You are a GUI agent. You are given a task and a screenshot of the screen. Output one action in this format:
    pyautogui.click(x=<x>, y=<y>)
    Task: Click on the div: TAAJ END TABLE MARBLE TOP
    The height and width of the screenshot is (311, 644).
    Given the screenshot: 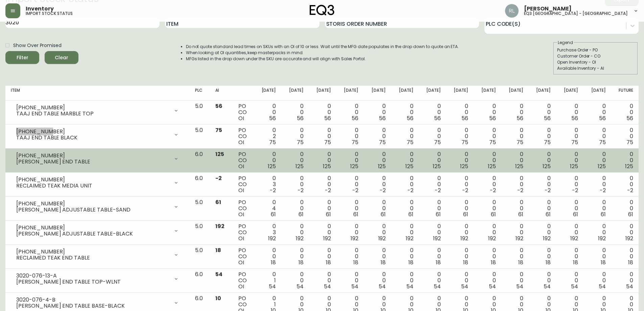 What is the action you would take?
    pyautogui.click(x=93, y=113)
    